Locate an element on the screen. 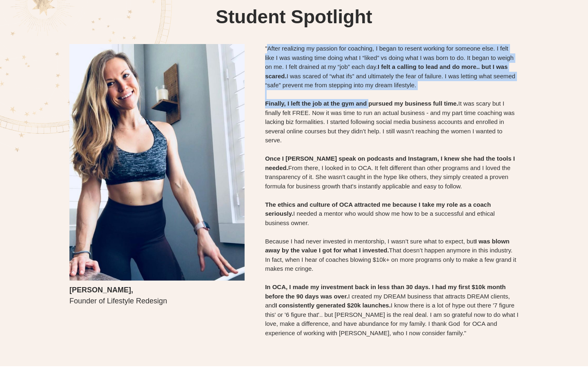  div: "After realizing my passion for coaching, I began to resent working for someone else. I felt like... is located at coordinates (391, 67).